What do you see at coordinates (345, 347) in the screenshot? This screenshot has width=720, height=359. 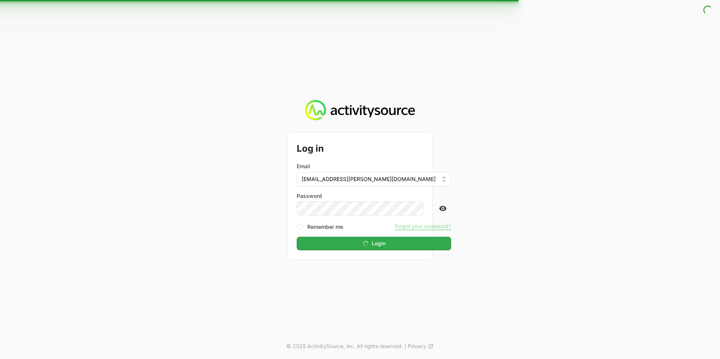 I see `p: © 2025 ActivitySource, inc. All rights reserved.` at bounding box center [345, 347].